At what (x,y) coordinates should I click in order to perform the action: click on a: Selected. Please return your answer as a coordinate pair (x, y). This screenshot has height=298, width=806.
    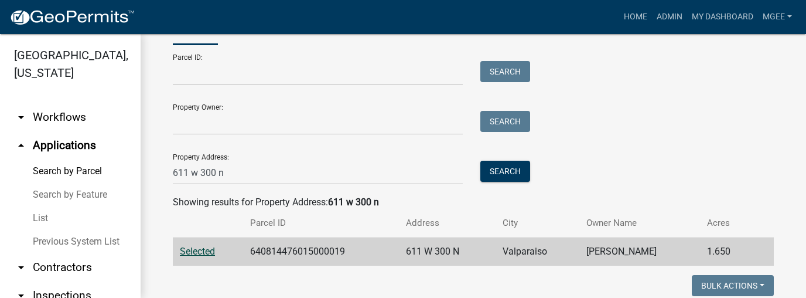
    Looking at the image, I should click on (197, 251).